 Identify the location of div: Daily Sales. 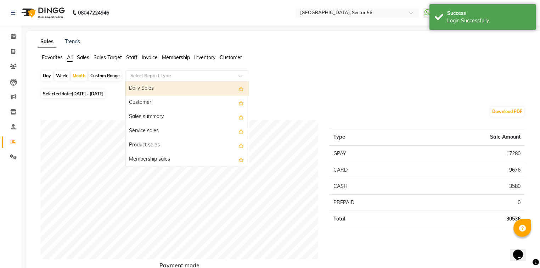
(187, 89).